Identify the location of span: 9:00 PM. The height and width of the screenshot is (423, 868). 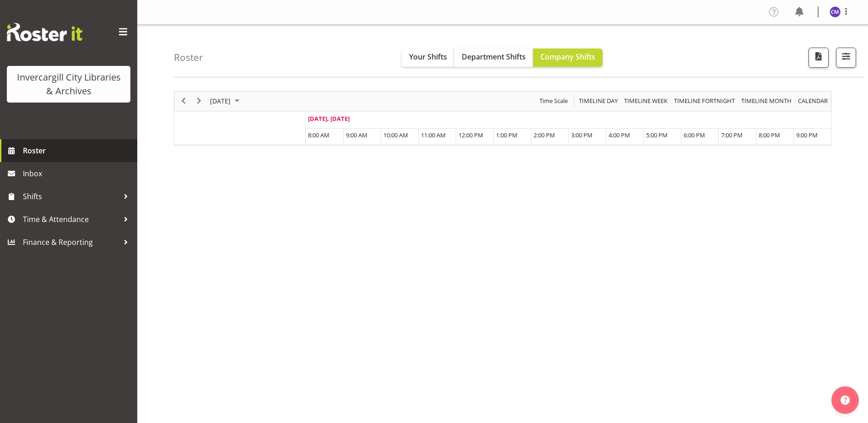
(807, 135).